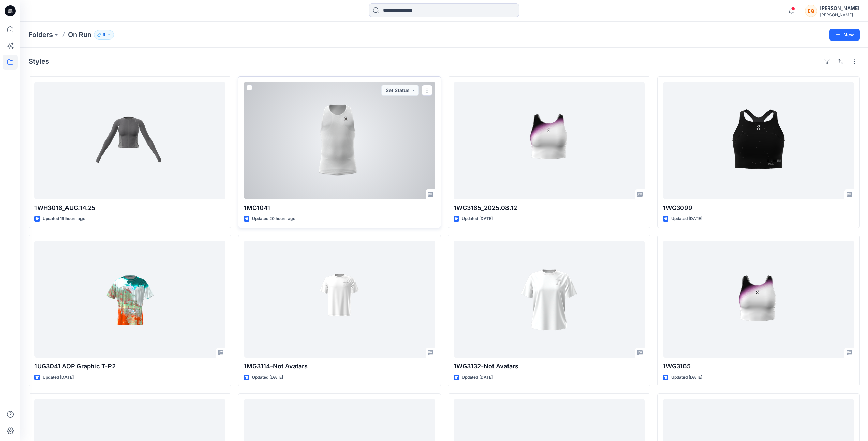 The image size is (868, 441). I want to click on a: Folders, so click(41, 35).